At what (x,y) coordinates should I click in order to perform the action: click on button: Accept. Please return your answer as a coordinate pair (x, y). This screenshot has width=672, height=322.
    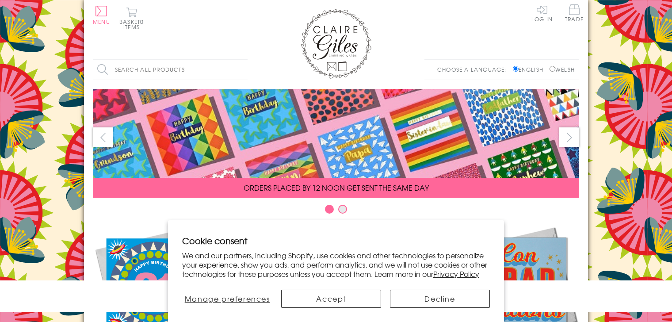
    Looking at the image, I should click on (331, 298).